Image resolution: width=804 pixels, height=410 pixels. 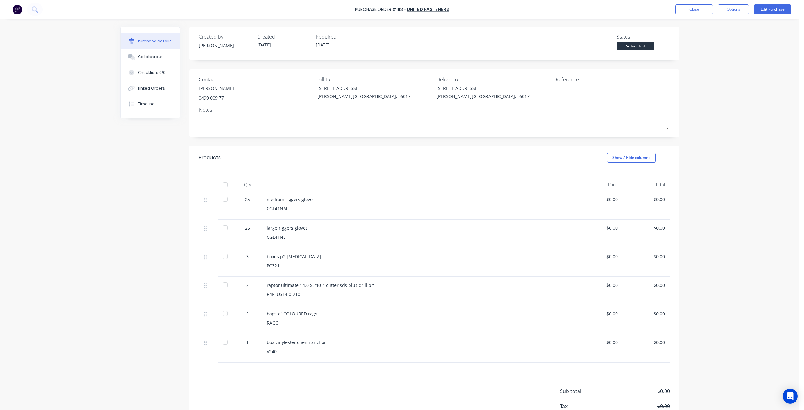 What do you see at coordinates (733, 9) in the screenshot?
I see `button: Options` at bounding box center [733, 9].